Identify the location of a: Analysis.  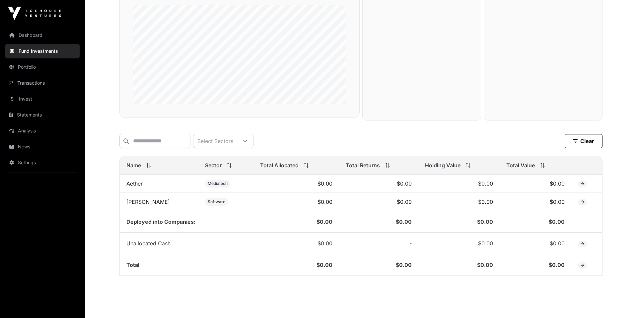
(42, 131).